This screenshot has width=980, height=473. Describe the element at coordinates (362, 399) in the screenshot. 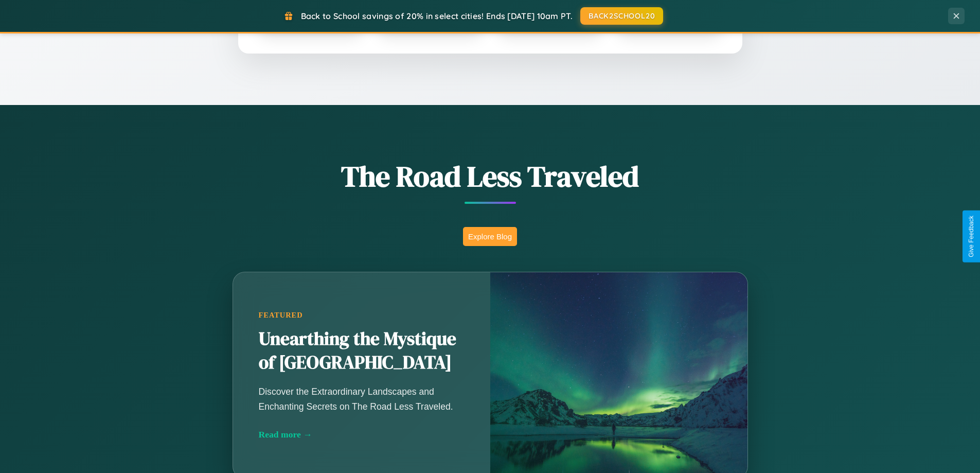

I see `p: Discover the Extraordinary Landscapes and Enchanting Secrets on The Road Less Traveled.` at that location.